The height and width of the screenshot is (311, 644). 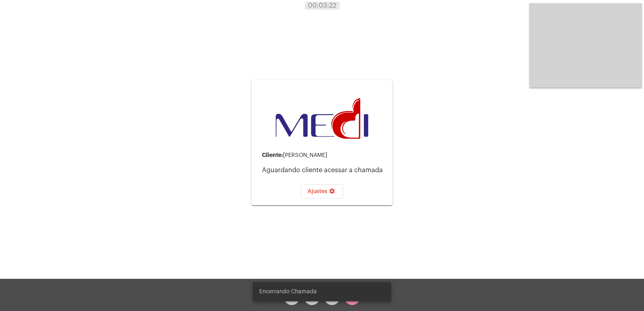 What do you see at coordinates (324, 170) in the screenshot?
I see `p: Aguardando cliente acessar a chamada` at bounding box center [324, 170].